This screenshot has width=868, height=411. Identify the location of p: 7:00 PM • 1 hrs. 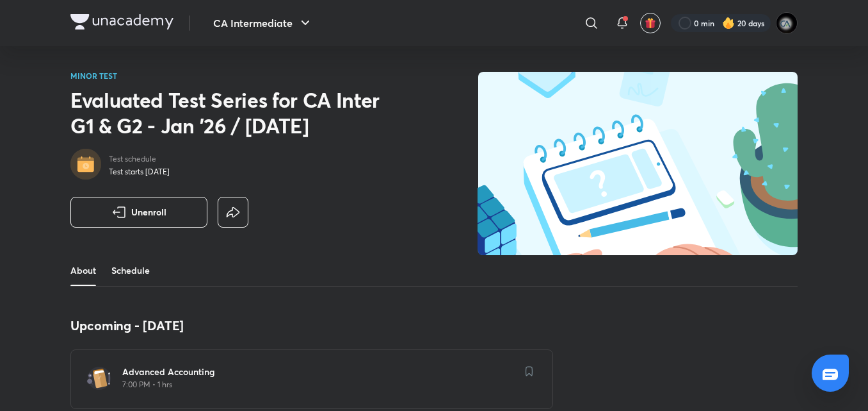
(319, 385).